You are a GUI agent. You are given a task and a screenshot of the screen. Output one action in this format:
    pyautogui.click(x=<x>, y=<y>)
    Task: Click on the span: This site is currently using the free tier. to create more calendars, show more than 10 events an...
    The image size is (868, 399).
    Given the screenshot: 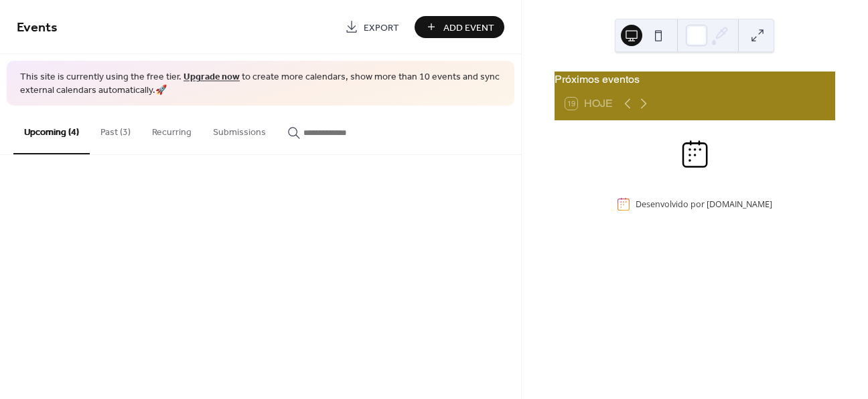 What is the action you would take?
    pyautogui.click(x=260, y=83)
    